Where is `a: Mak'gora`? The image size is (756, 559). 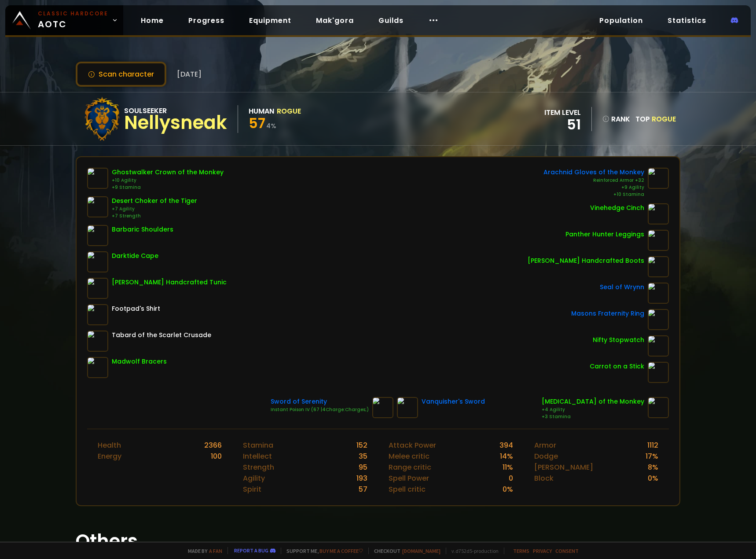
a: Mak'gora is located at coordinates (335, 21).